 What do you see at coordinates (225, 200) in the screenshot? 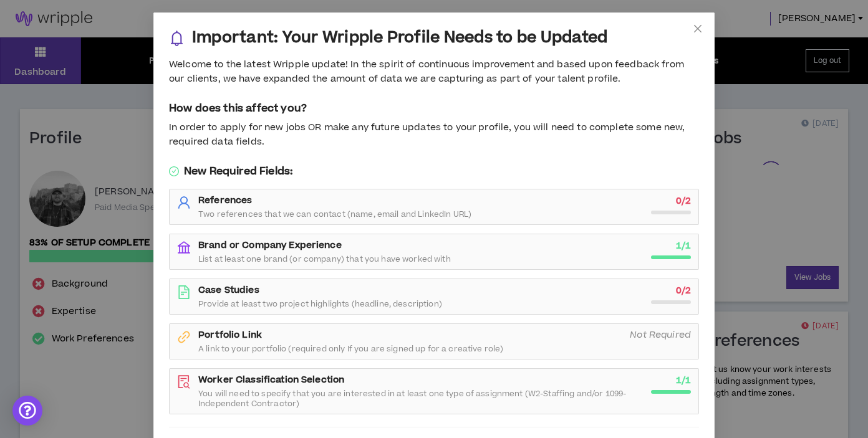
I see `strong: References` at bounding box center [225, 200].